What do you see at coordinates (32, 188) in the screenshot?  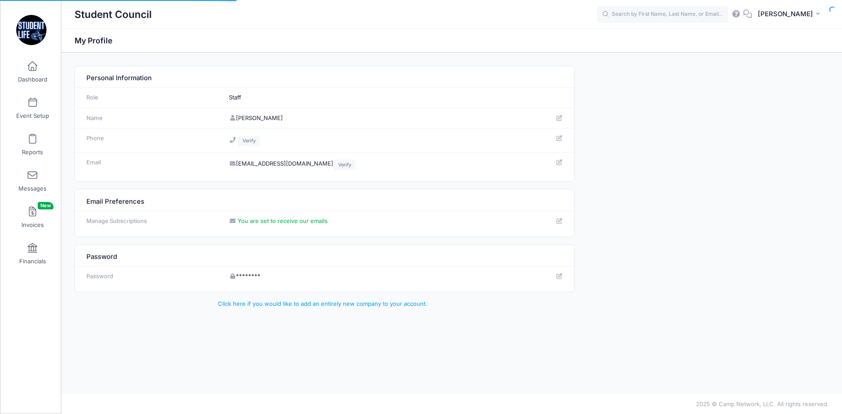 I see `span: Messages` at bounding box center [32, 188].